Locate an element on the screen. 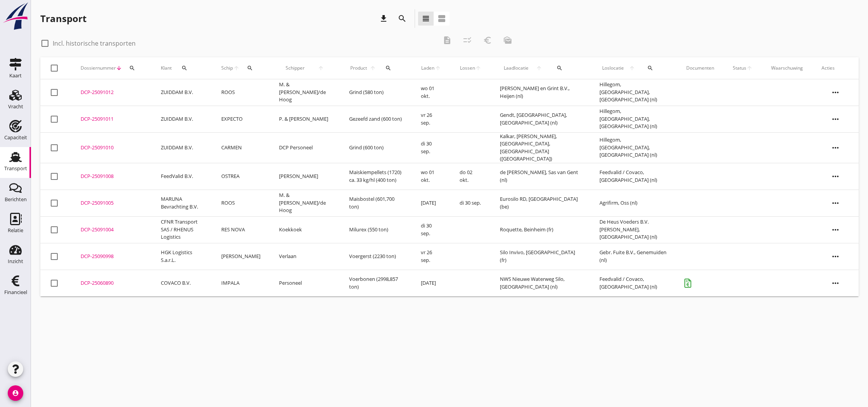 The image size is (868, 407). img: logo-small.a267ee39.svg is located at coordinates (16, 17).